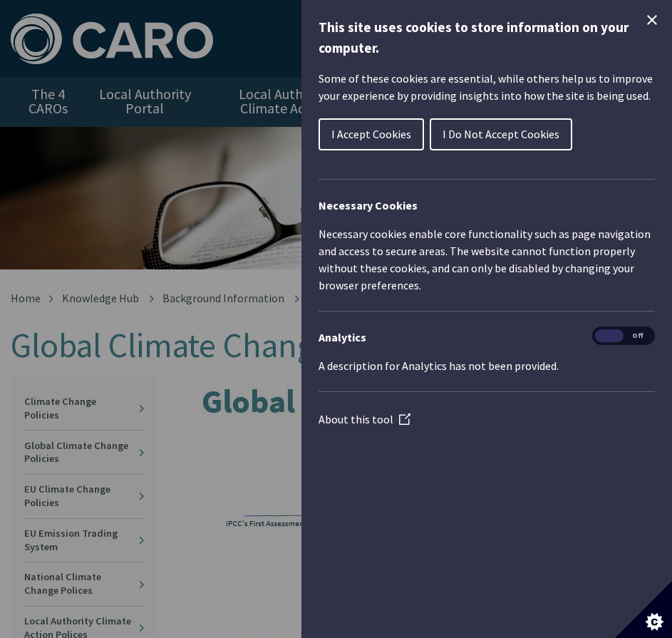 This screenshot has width=672, height=638. I want to click on h3: Analytics, so click(487, 337).